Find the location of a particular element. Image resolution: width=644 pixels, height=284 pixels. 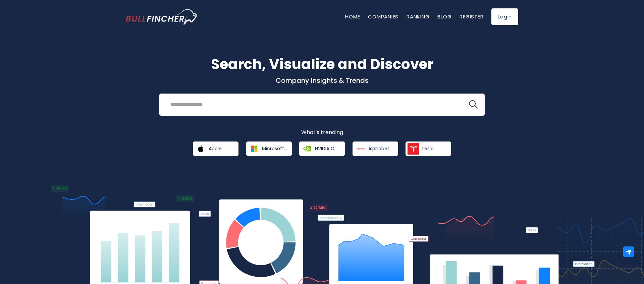

span: Alphabet is located at coordinates (378, 149).